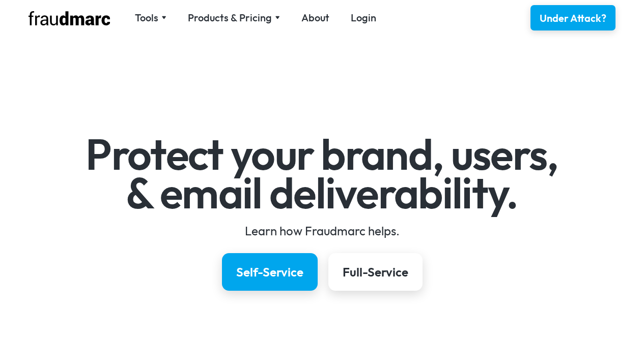 The width and height of the screenshot is (644, 338). What do you see at coordinates (321, 231) in the screenshot?
I see `div: Learn how Fraudmarc helps.` at bounding box center [321, 231].